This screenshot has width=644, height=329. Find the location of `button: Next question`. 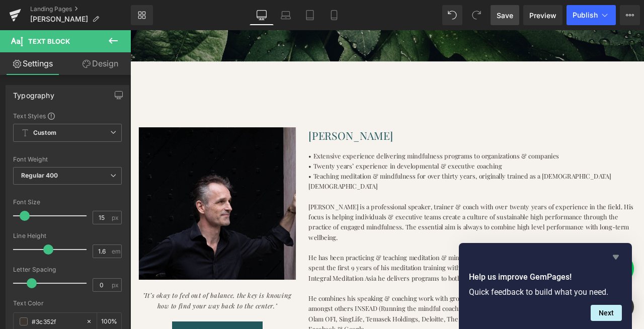

button: Next question is located at coordinates (606, 312).